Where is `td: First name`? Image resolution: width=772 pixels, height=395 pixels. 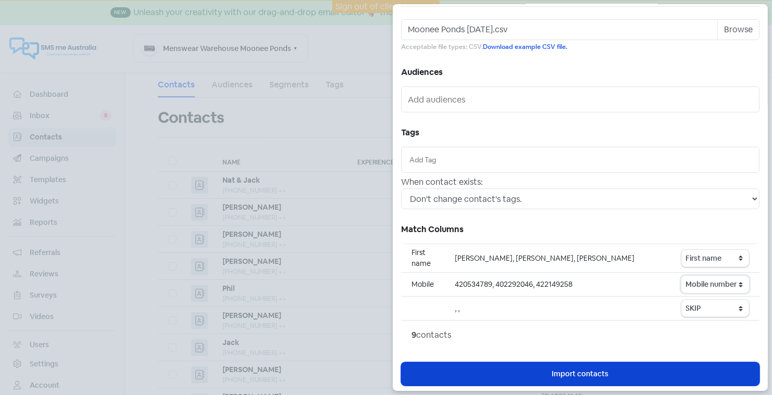
td: First name is located at coordinates (422, 258).